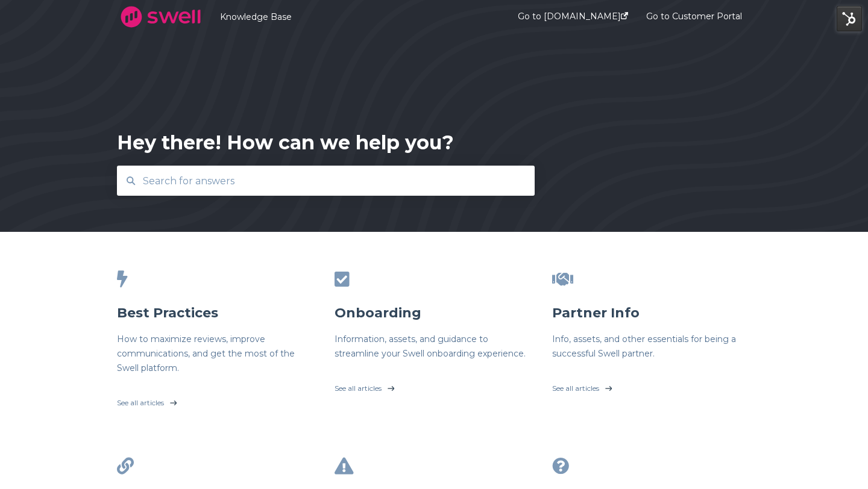  I want to click on h6: How to maximize reviews, improve communications, and get the most of the Swell platform., so click(216, 354).